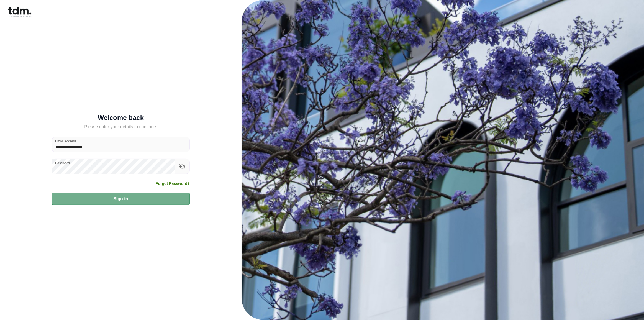 The width and height of the screenshot is (644, 320). Describe the element at coordinates (62, 163) in the screenshot. I see `label: Password` at that location.